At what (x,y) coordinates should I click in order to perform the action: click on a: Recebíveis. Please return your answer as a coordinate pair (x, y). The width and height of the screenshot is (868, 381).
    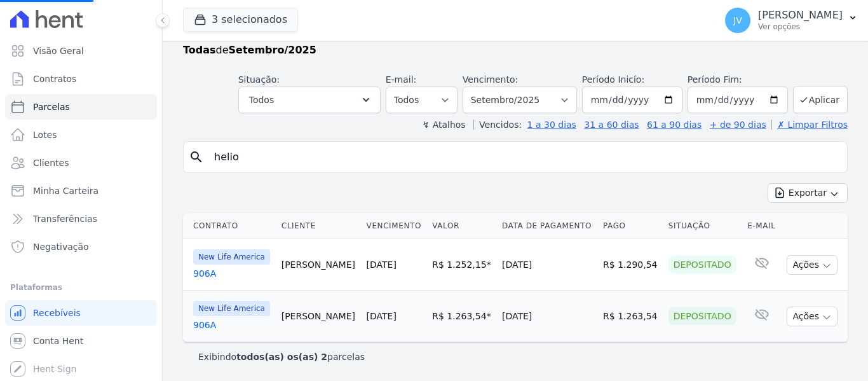
    Looking at the image, I should click on (81, 313).